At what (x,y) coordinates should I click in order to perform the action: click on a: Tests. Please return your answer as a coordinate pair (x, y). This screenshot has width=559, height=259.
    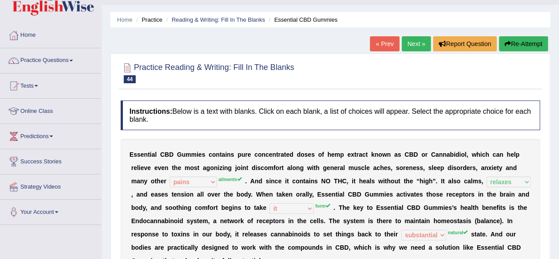
    Looking at the image, I should click on (51, 84).